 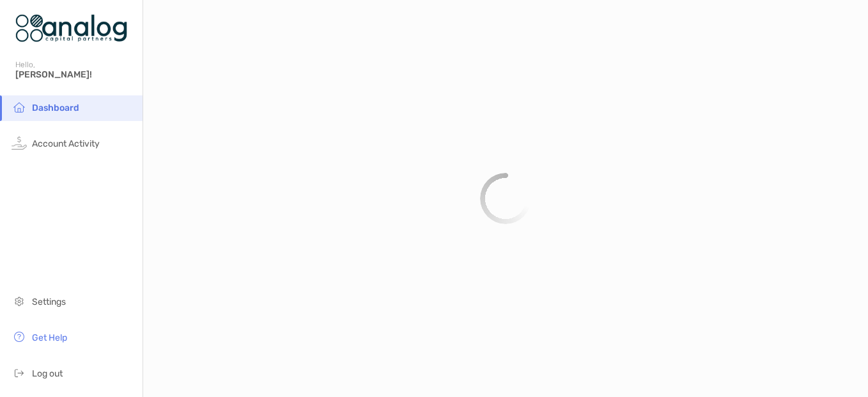 What do you see at coordinates (48, 302) in the screenshot?
I see `span: Settings` at bounding box center [48, 302].